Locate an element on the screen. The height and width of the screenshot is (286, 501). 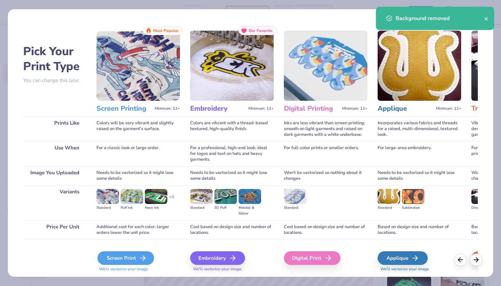
div: Sublimated is located at coordinates (413, 208).